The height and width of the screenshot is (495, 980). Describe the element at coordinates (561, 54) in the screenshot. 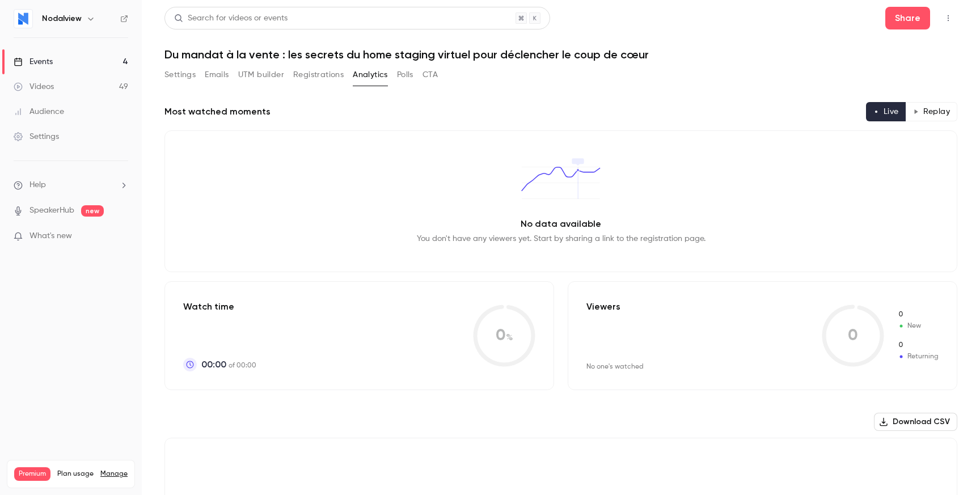

I see `h1: Du mandat à la vente : les secrets du home staging virtuel pour déclencher le coup de cœur` at that location.